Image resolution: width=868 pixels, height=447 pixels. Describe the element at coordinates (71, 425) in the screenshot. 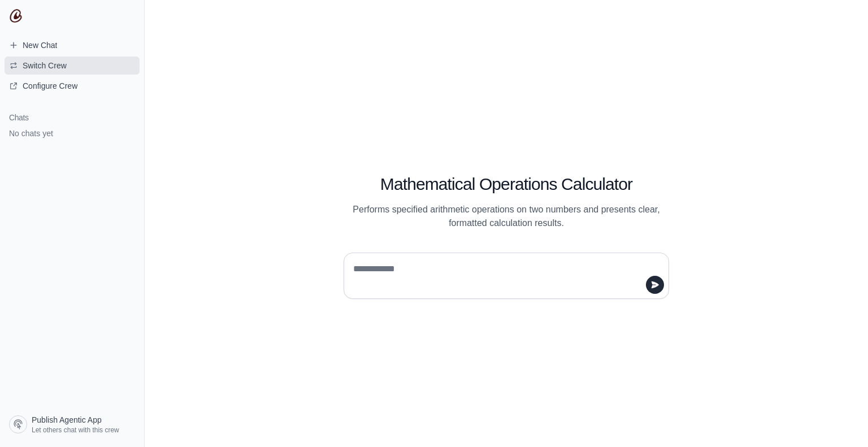

I see `a: Publish Agentic App Let others chat with this crew` at that location.